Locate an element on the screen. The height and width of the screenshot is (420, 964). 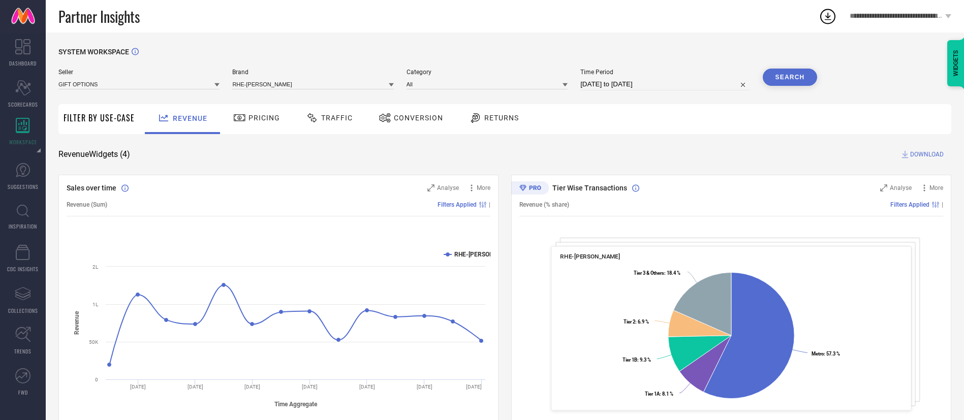
span: Traffic is located at coordinates (337, 118).